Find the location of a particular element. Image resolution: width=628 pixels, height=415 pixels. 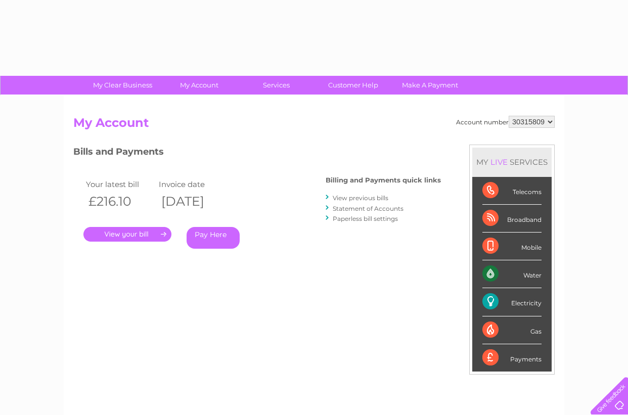

div: Mobile is located at coordinates (512, 246).